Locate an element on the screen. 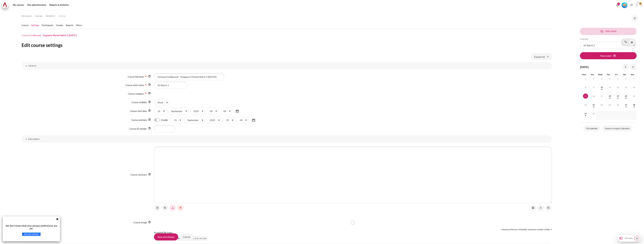  a: Saturday, 27 September events is located at coordinates (626, 105).